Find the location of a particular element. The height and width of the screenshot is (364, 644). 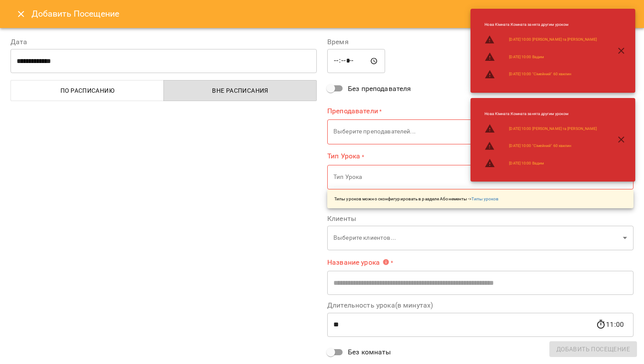

div: Выберите клиентов... is located at coordinates (480, 238).